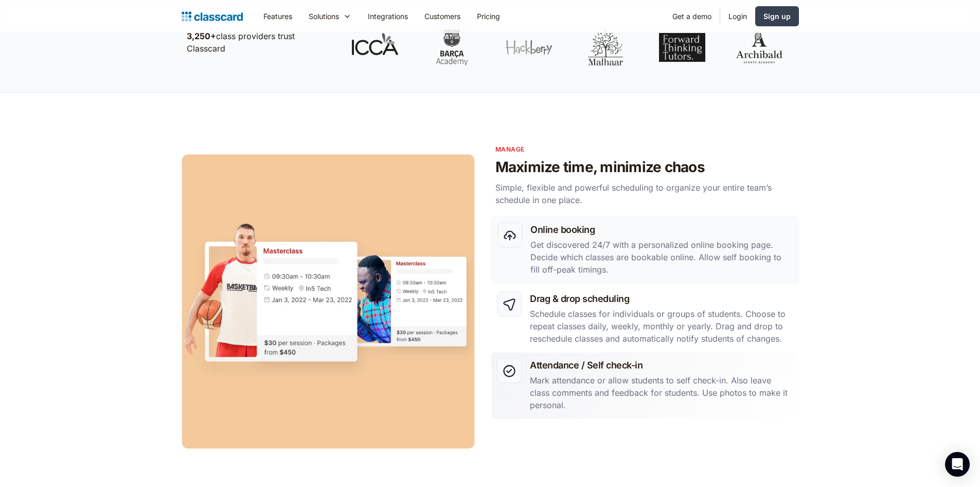  What do you see at coordinates (661, 392) in the screenshot?
I see `p: Mark attendance or allow students to self check-in. Also leave class comments and feedback for st...` at bounding box center [661, 392].